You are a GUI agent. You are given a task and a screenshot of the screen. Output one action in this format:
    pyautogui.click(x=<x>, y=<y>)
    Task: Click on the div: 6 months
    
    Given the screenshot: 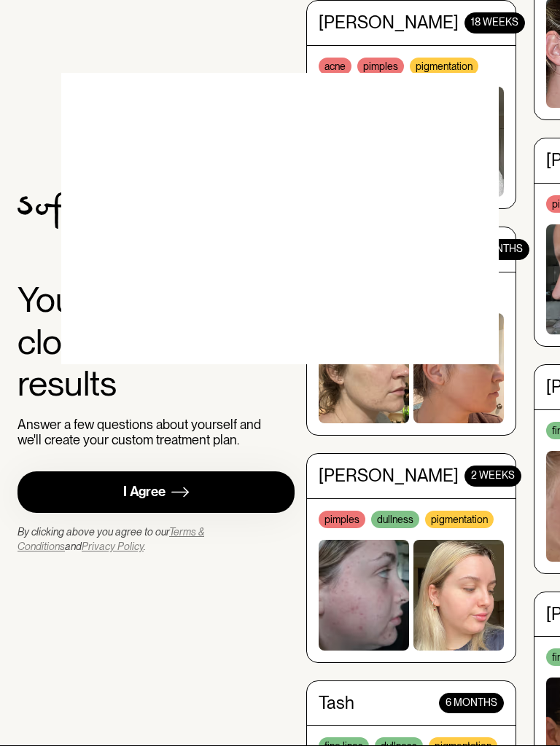 What is the action you would take?
    pyautogui.click(x=496, y=249)
    